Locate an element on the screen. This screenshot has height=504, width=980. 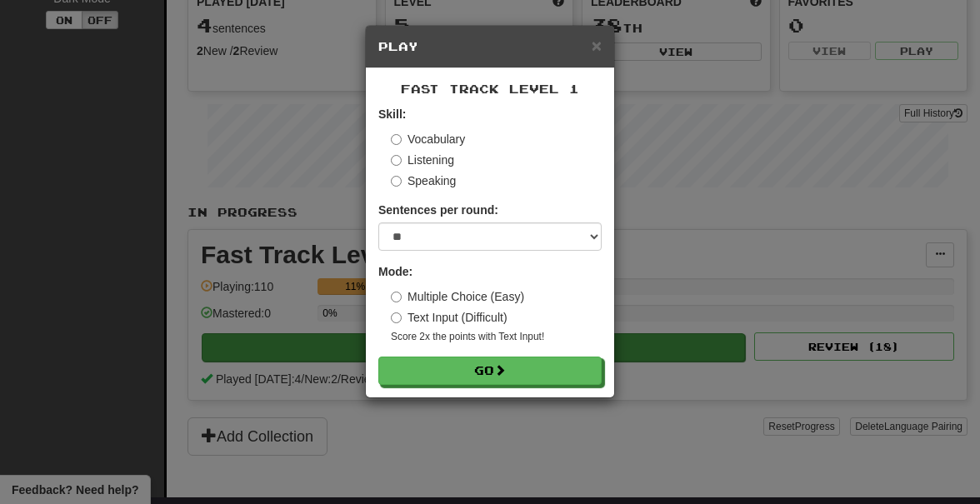
label: Vocabulary is located at coordinates (427, 139).